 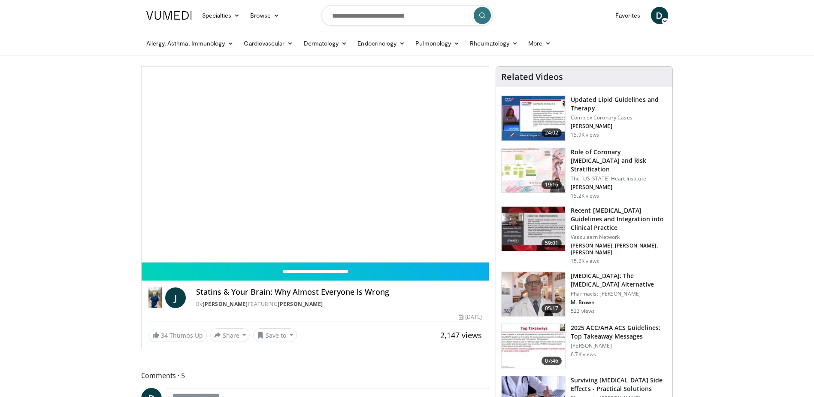 What do you see at coordinates (164, 335) in the screenshot?
I see `span: 34` at bounding box center [164, 335].